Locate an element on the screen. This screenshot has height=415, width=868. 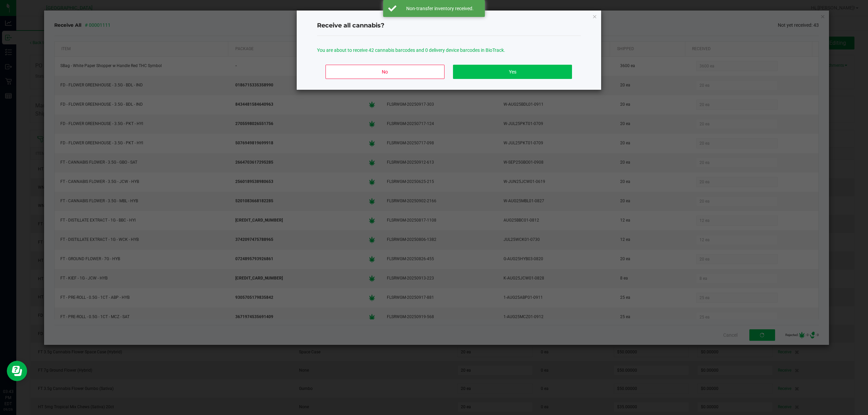
button: Yes is located at coordinates (512, 72).